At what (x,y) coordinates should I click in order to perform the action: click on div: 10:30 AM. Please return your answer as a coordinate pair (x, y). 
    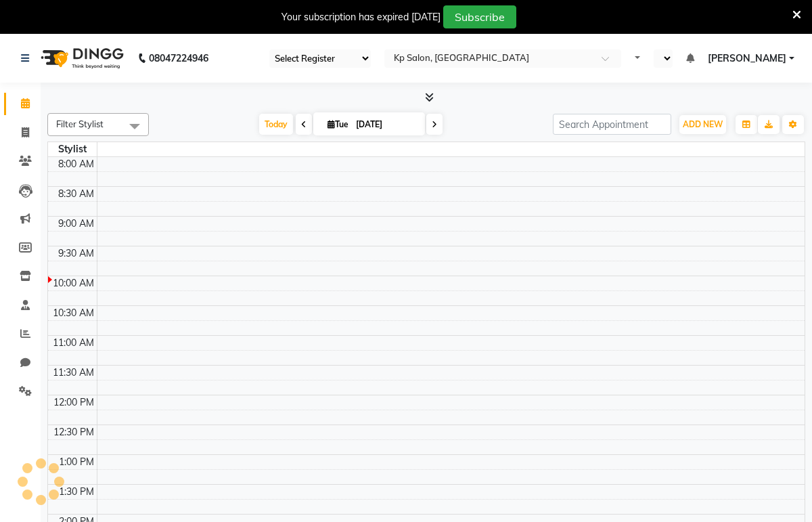
    Looking at the image, I should click on (73, 313).